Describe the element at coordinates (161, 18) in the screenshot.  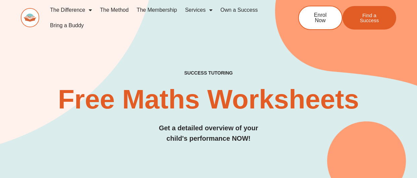
I see `nav: Menu` at that location.